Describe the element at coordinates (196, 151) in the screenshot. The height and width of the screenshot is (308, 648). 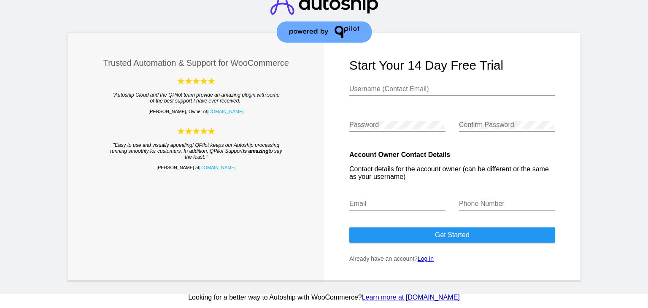
I see `blockquote: "Easy to use and visually appealing! QPilot keeps our Autoship processing running smoothly for cu...` at that location.